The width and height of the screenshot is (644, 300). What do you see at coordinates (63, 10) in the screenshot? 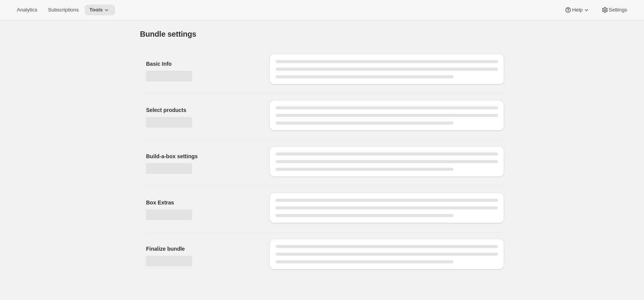
I see `button: Subscriptions` at bounding box center [63, 10].